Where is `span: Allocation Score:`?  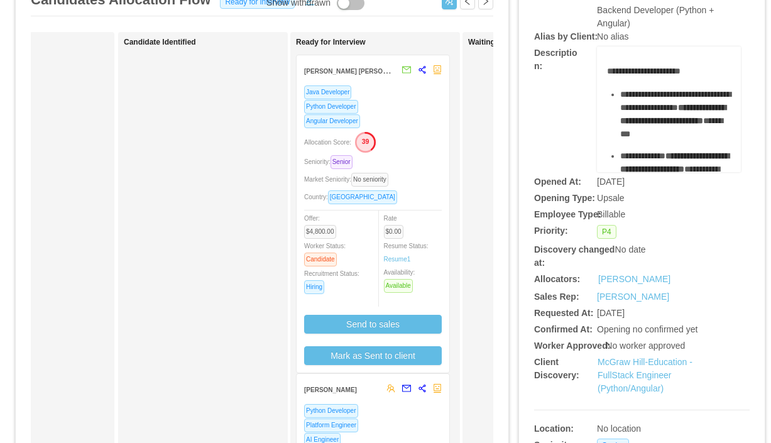 span: Allocation Score: is located at coordinates (328, 142).